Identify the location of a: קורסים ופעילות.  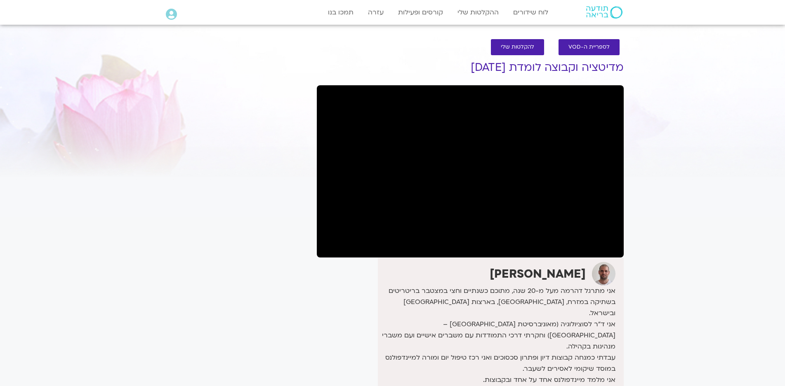
(420, 12).